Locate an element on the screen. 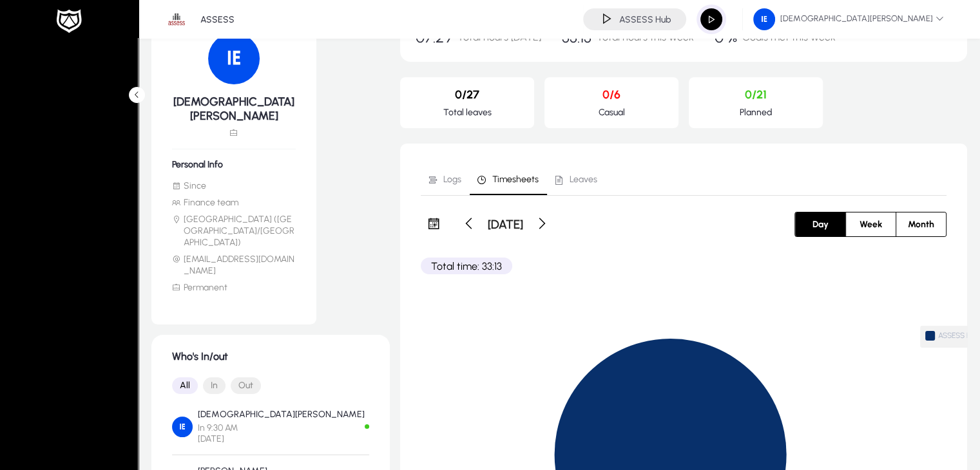 The image size is (980, 470). span: Leaves is located at coordinates (583, 179).